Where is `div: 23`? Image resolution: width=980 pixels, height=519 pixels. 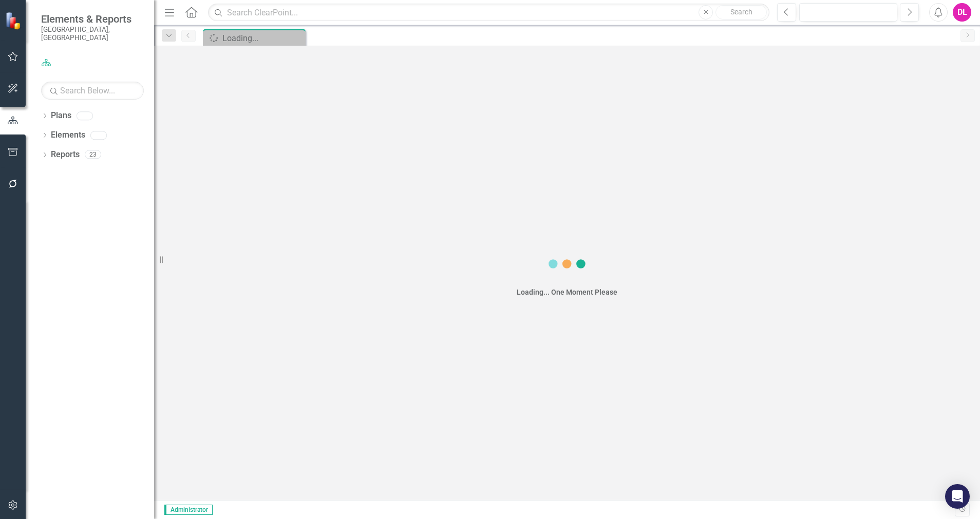 div: 23 is located at coordinates (93, 154).